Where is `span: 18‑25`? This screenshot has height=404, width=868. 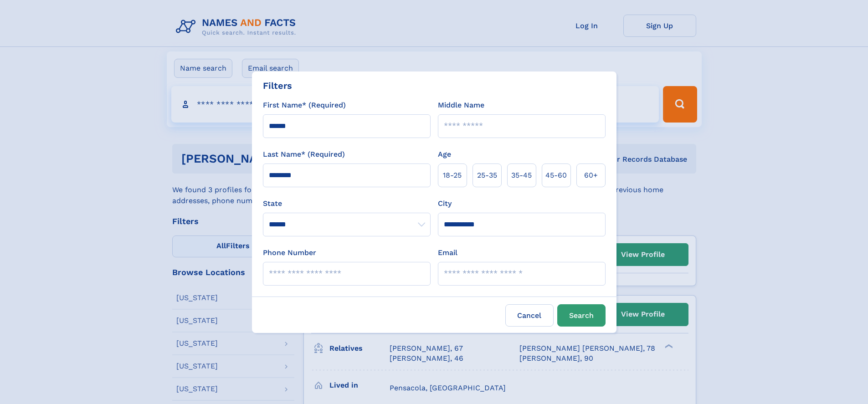 span: 18‑25 is located at coordinates (452, 175).